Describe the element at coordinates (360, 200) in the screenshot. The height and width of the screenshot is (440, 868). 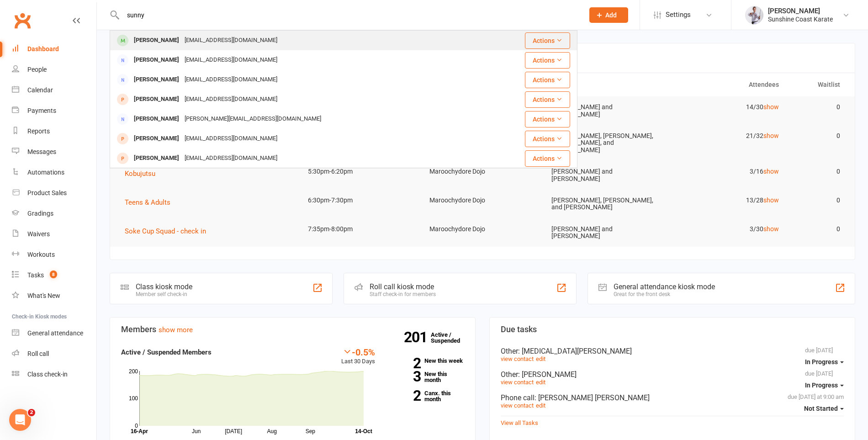
I see `td: 6:30pm-7:30pm` at that location.